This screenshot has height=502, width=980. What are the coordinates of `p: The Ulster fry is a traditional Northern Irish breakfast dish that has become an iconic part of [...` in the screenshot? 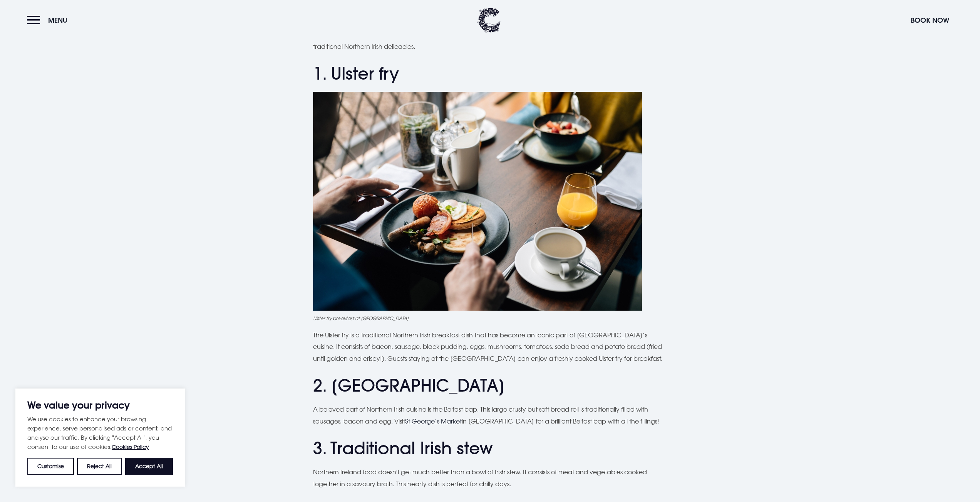 It's located at (490, 347).